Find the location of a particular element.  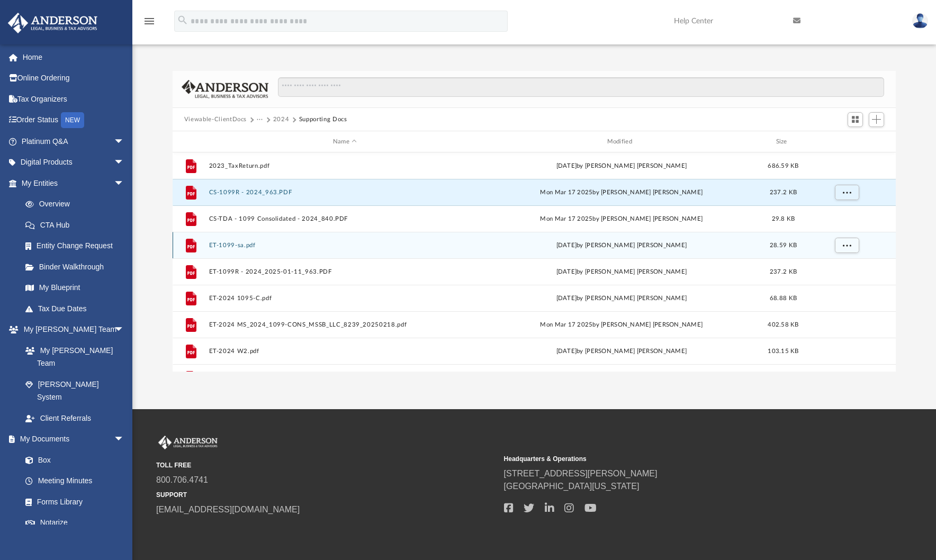

a: menu is located at coordinates (149, 24).